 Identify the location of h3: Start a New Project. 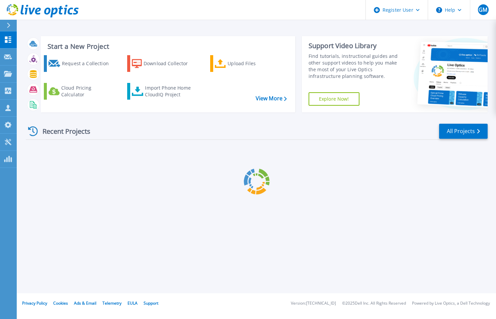
(167, 47).